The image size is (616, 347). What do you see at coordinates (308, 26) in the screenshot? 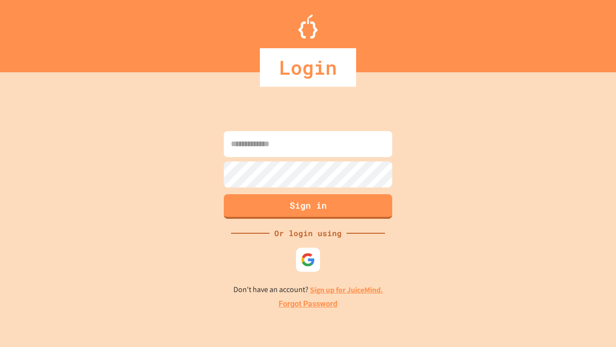
I see `img: Logo.svg` at bounding box center [308, 26].